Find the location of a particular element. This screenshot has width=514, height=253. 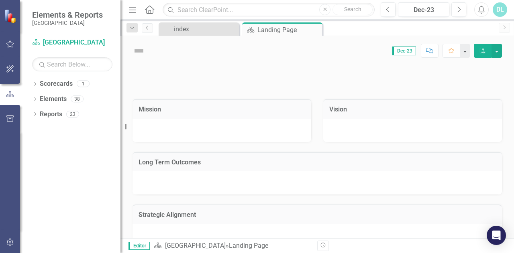

div: index is located at coordinates (205, 29).